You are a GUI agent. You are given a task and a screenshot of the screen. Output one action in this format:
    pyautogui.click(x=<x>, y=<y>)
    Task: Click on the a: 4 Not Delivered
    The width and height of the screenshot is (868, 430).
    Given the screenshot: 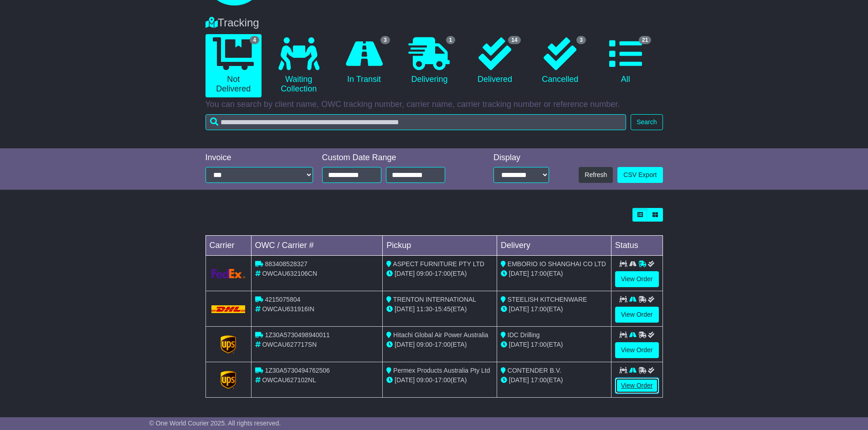 What is the action you would take?
    pyautogui.click(x=233, y=65)
    